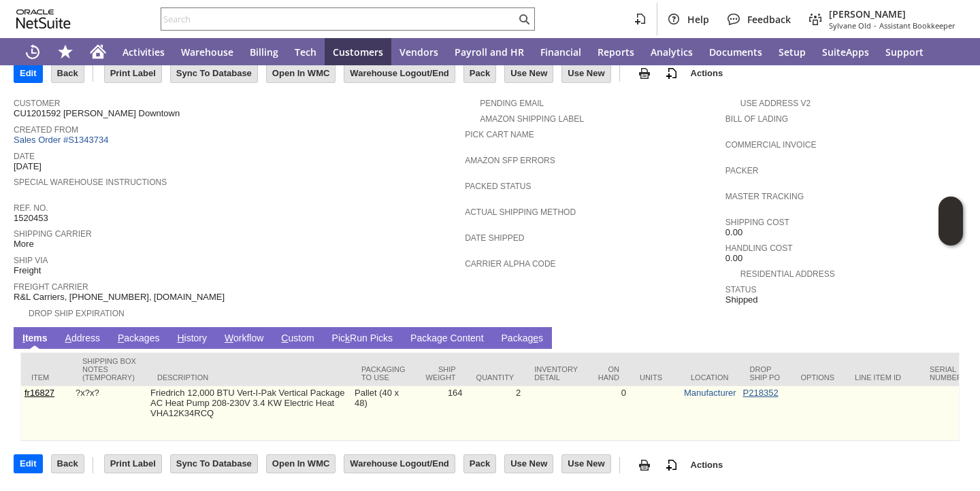  Describe the element at coordinates (53, 234) in the screenshot. I see `a: Shipping Carrier` at that location.